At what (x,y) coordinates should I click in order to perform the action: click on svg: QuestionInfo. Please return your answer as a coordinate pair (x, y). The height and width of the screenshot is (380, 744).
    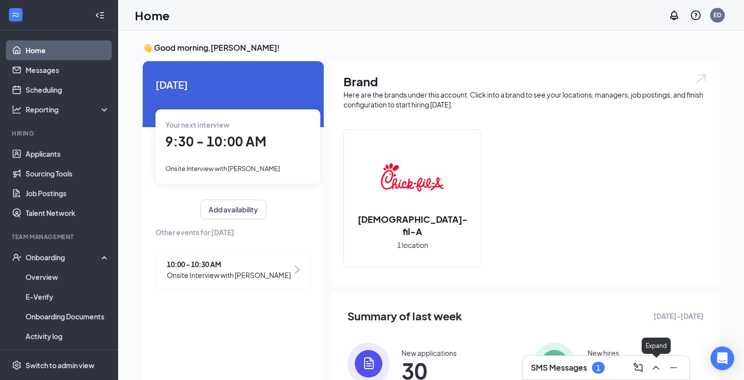
    Looking at the image, I should click on (696, 15).